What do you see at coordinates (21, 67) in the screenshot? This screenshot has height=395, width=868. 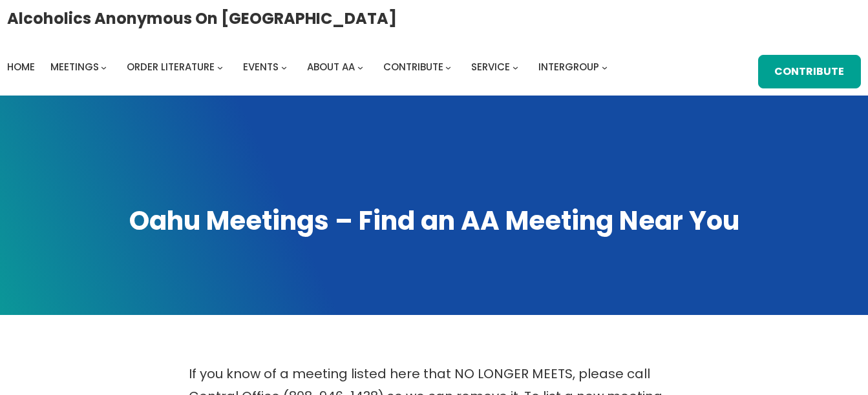 I see `a: Home` at bounding box center [21, 67].